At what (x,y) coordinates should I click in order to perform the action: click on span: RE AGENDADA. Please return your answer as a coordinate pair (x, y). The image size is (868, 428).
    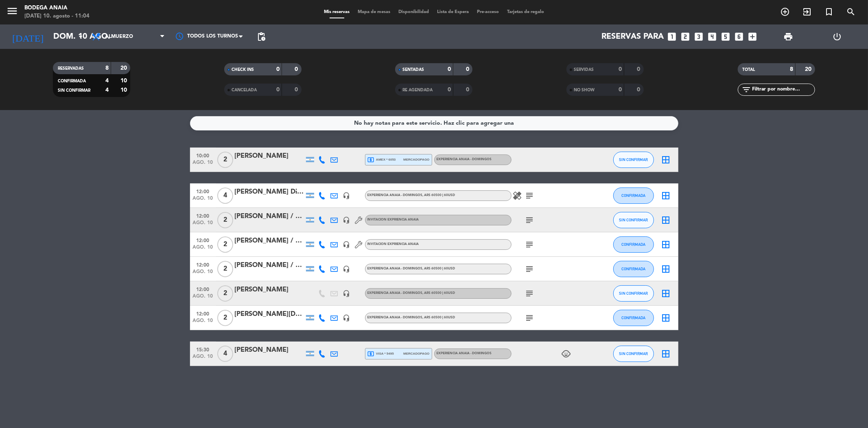
    Looking at the image, I should click on (418, 91).